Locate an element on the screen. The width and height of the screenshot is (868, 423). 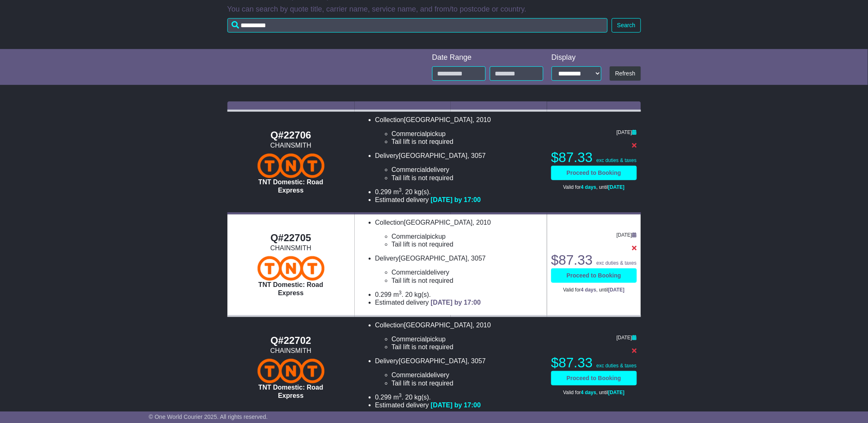
p: You can search by quote title, carrier name, service name, and from/to postcode or country. is located at coordinates (434, 10).